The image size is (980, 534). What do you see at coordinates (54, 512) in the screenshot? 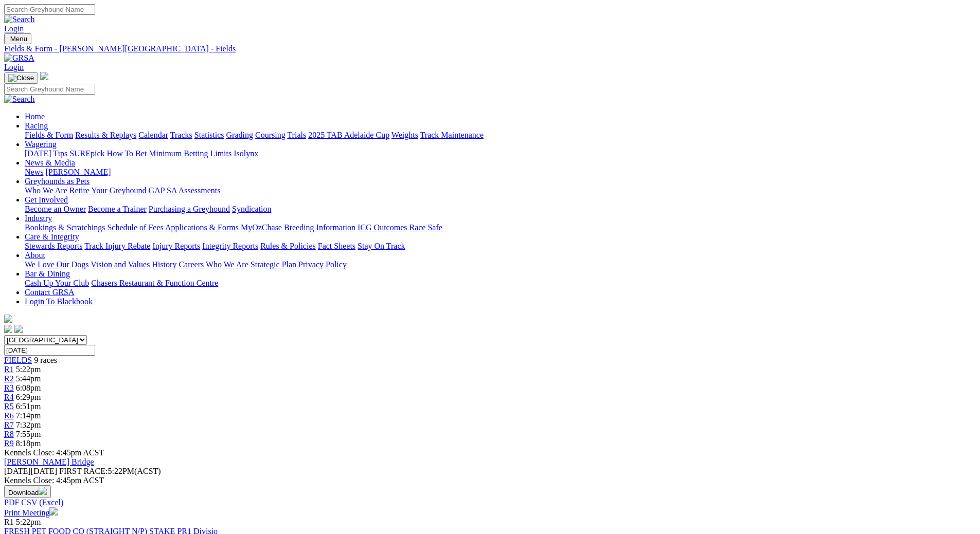
I see `img: printer.svg` at bounding box center [54, 512].